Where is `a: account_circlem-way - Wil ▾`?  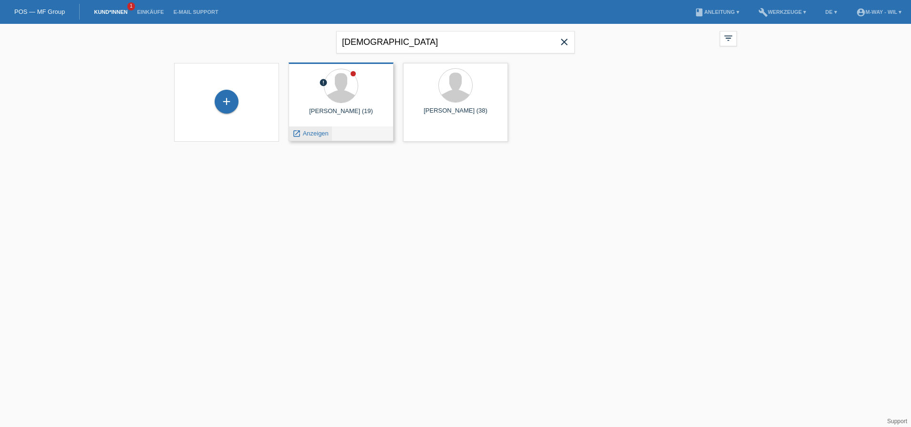
a: account_circlem-way - Wil ▾ is located at coordinates (879, 12).